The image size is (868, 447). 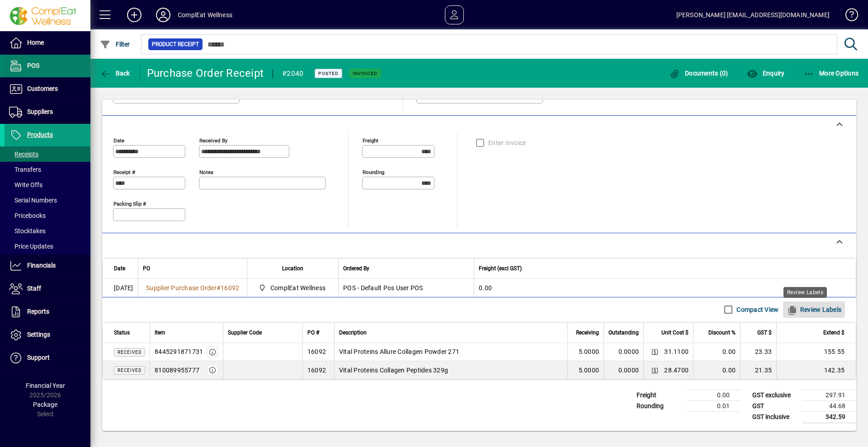 I want to click on label: Compact View, so click(x=756, y=309).